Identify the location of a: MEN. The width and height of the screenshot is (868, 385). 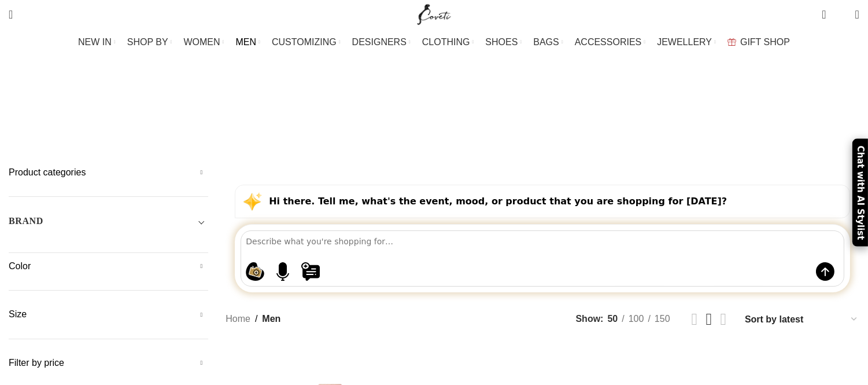
(248, 43).